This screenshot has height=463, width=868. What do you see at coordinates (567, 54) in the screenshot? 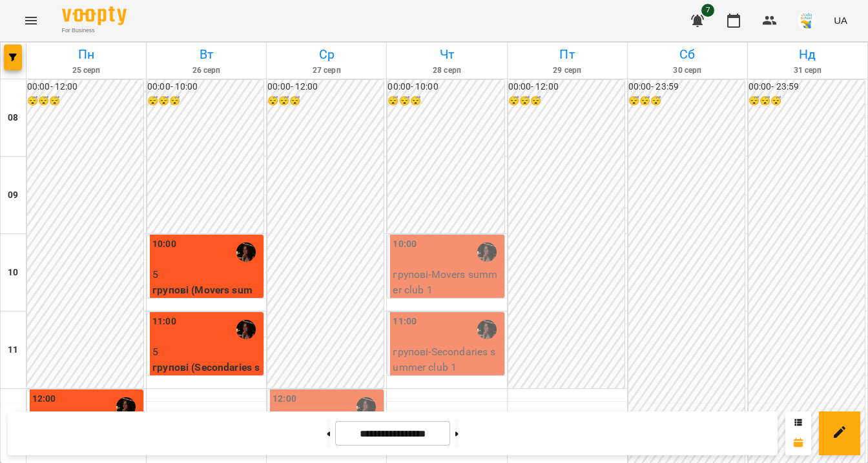
I see `h6: Пт` at bounding box center [567, 54].